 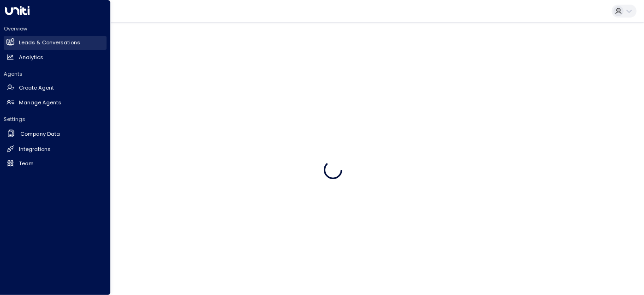 I want to click on h2: Leads & Conversations, so click(x=49, y=42).